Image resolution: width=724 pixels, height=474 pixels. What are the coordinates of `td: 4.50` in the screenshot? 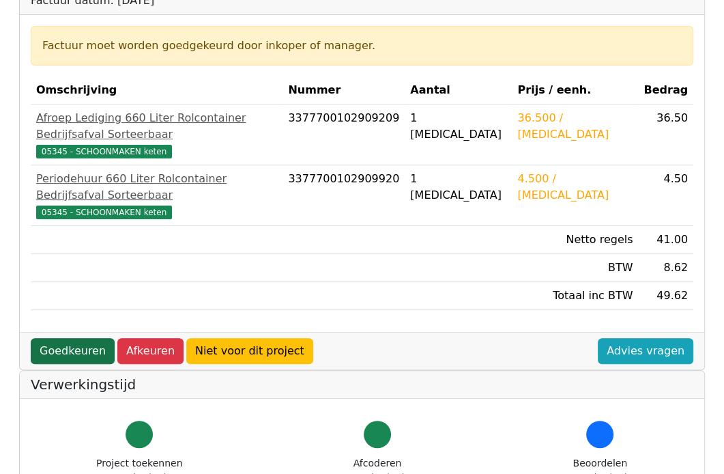 It's located at (665, 195).